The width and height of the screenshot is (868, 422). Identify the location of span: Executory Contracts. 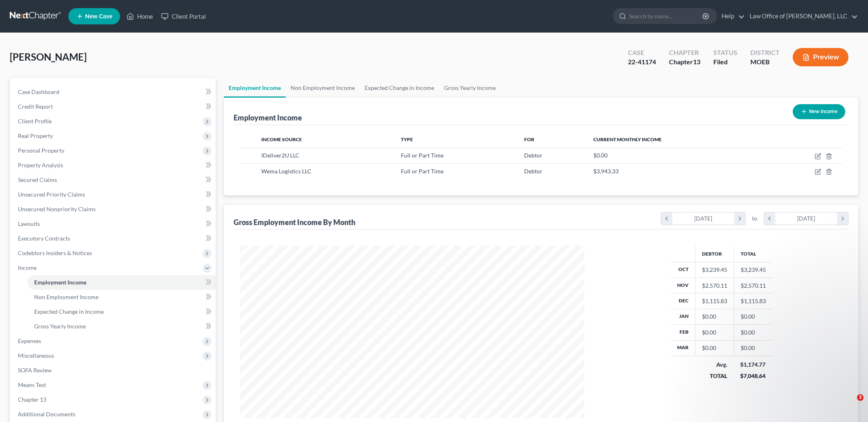
(44, 238).